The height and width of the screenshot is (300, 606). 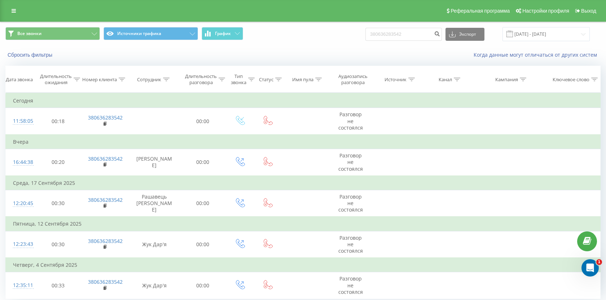 What do you see at coordinates (353, 79) in the screenshot?
I see `div: Аудиозапись разговора` at bounding box center [353, 79].